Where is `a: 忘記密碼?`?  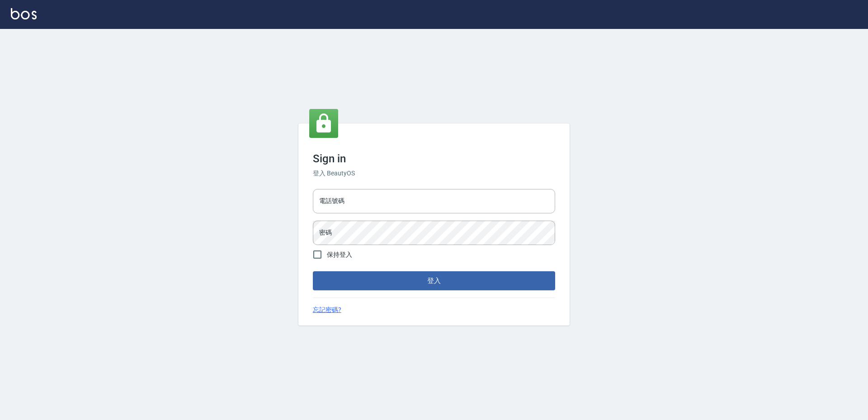
a: 忘記密碼? is located at coordinates (327, 310).